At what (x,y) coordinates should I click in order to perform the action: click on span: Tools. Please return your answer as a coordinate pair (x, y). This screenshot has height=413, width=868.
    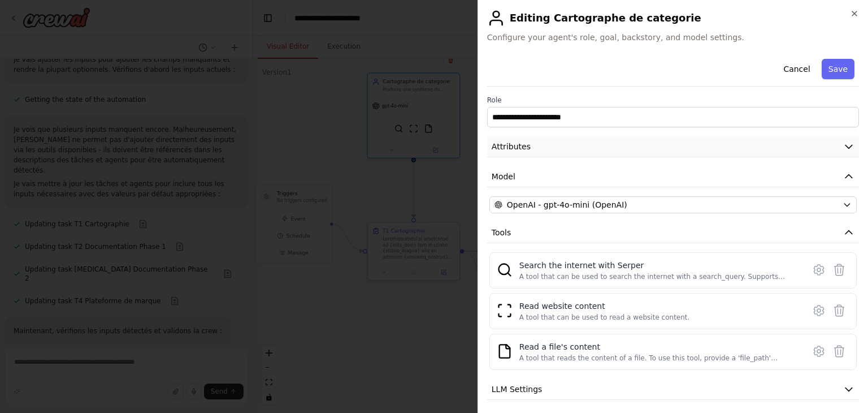
    Looking at the image, I should click on (501, 232).